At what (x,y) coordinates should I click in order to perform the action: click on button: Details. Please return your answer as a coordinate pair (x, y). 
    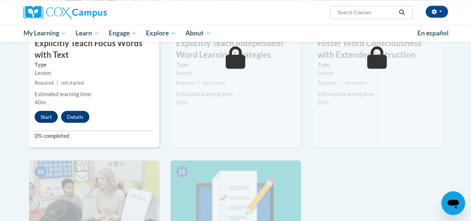
    Looking at the image, I should click on (75, 117).